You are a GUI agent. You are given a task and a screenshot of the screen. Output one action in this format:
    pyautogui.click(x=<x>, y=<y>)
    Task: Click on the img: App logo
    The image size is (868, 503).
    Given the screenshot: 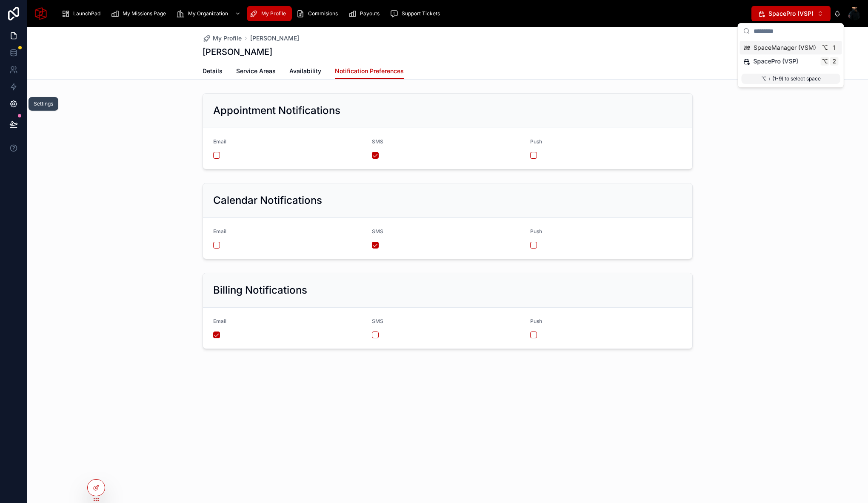 What is the action you would take?
    pyautogui.click(x=41, y=14)
    